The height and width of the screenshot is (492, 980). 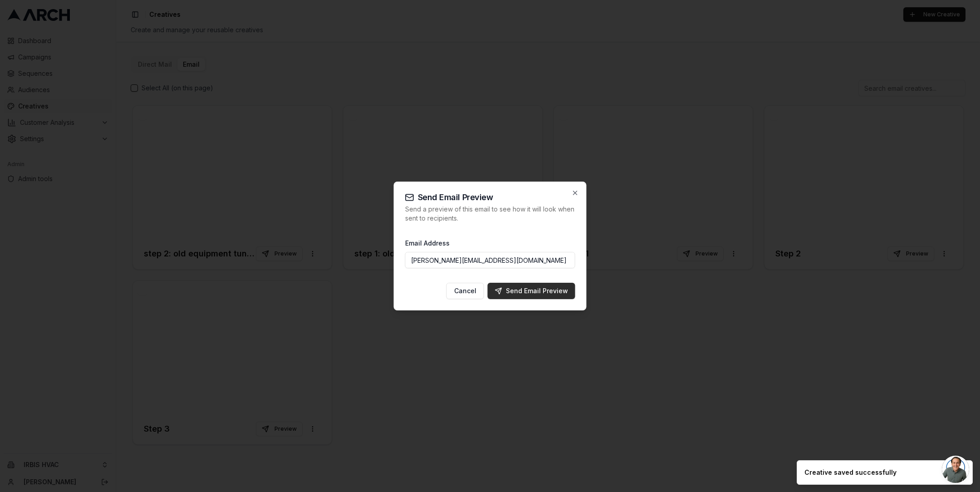 I want to click on h2: Send Email Preview, so click(x=490, y=197).